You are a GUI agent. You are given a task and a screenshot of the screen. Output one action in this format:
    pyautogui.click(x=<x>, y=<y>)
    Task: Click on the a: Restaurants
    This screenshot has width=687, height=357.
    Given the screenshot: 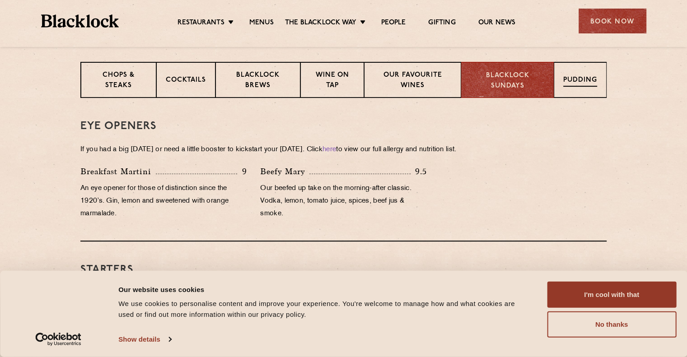 What is the action you would take?
    pyautogui.click(x=201, y=23)
    